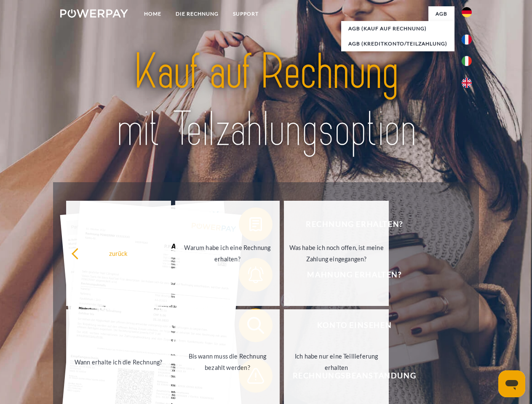 The height and width of the screenshot is (404, 532). I want to click on div: Wann erhalte ich die Rechnung?, so click(119, 362).